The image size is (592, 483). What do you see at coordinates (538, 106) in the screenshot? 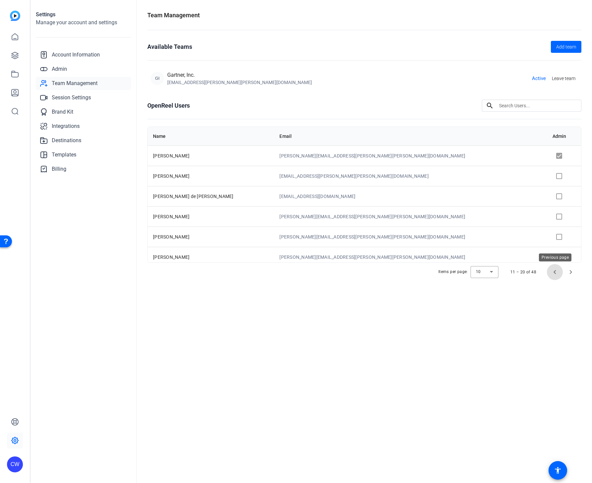
I see `input: Search Users...` at bounding box center [538, 106].